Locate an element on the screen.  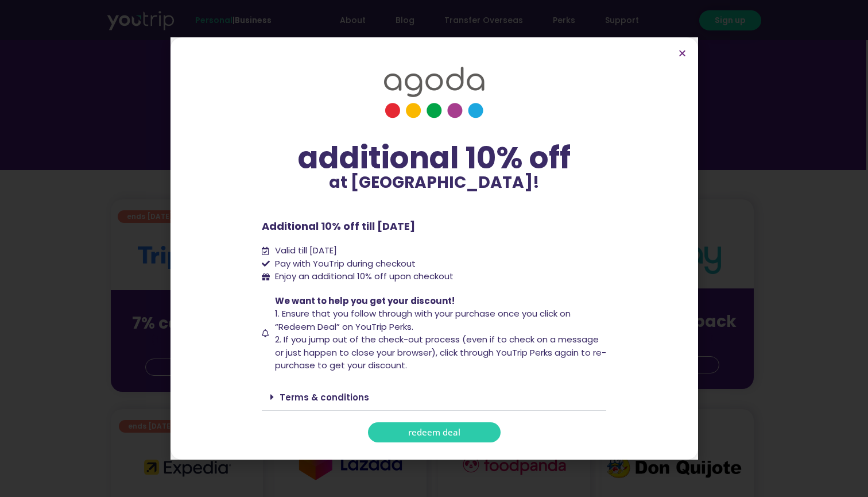
div: additional 10% off is located at coordinates (434, 158).